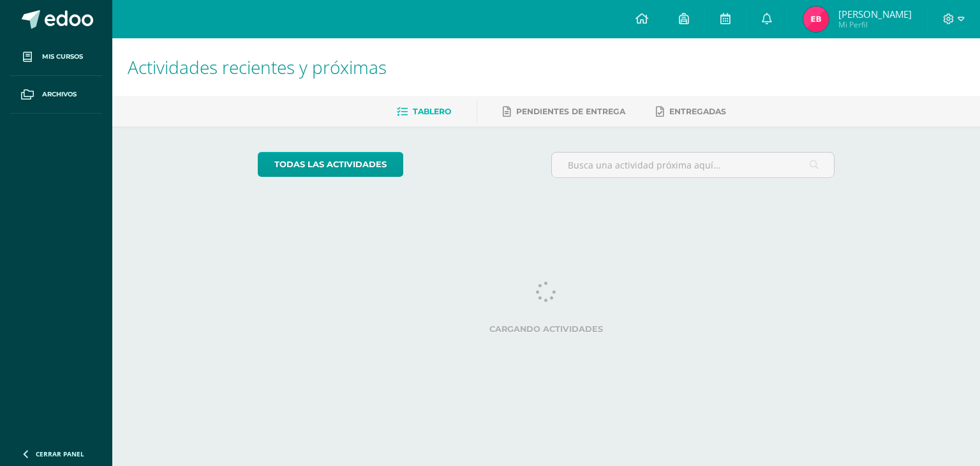  I want to click on img: 94bf75ea2e09b9ef851cf4077758348d.png, so click(816, 19).